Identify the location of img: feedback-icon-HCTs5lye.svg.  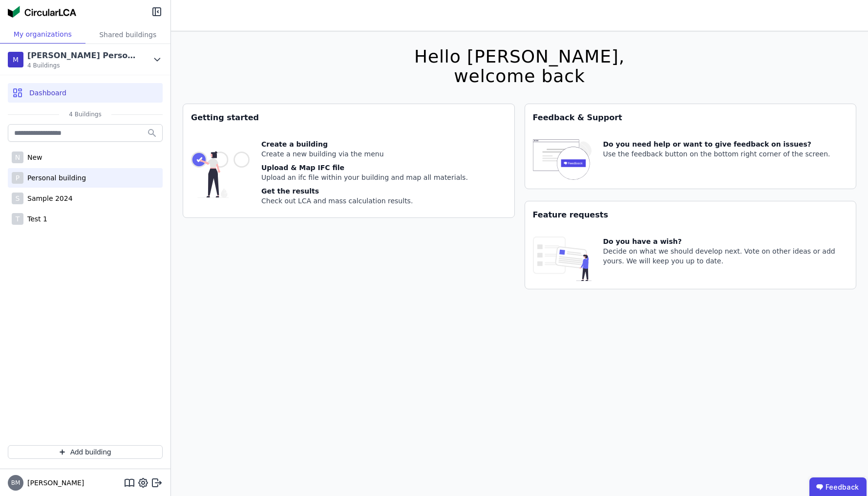
(562, 160).